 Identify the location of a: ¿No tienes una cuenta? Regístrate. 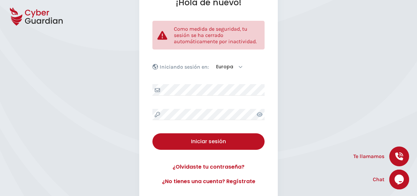
(208, 181).